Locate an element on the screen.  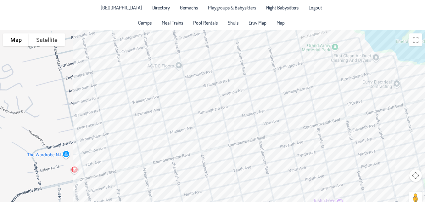
a: Pool Rentals is located at coordinates (205, 23).